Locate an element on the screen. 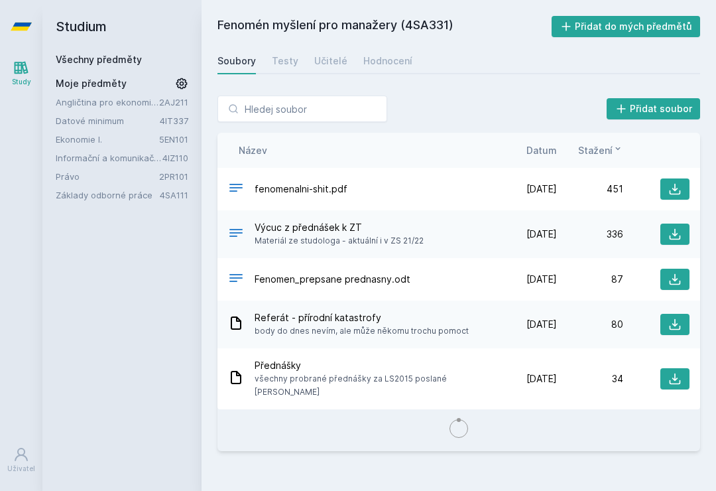 This screenshot has width=716, height=491. a: Základy odborné práce is located at coordinates (107, 195).